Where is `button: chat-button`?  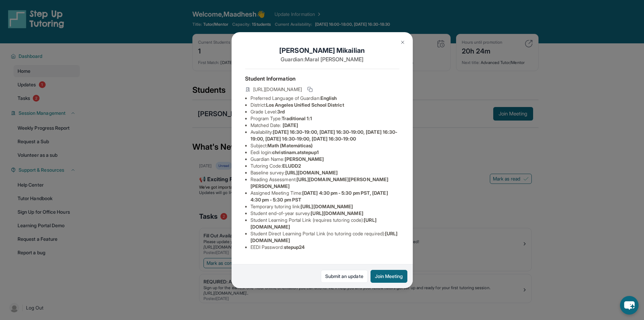
button: chat-button is located at coordinates (630, 305).